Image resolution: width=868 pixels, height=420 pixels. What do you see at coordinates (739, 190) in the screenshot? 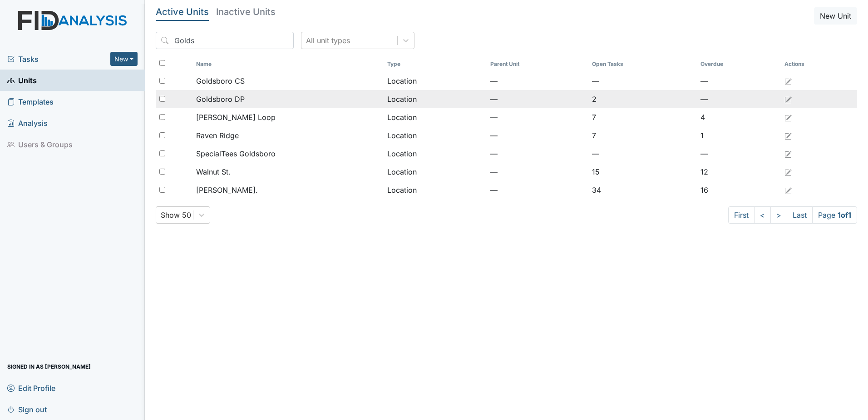
I see `td: 16` at bounding box center [739, 190].